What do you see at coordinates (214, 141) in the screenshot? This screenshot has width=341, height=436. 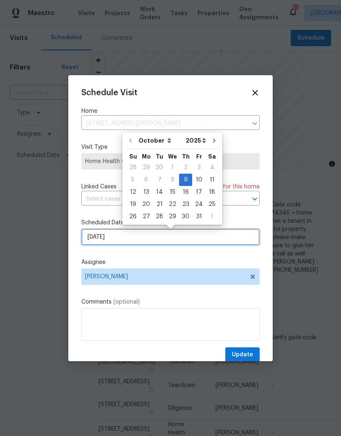 I see `button: Go to next month` at bounding box center [214, 141].